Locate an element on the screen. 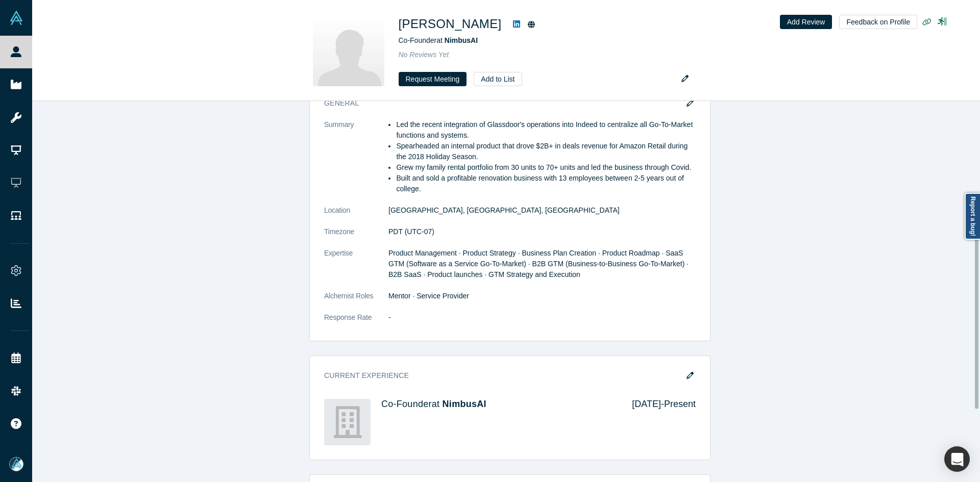 The width and height of the screenshot is (980, 482). dt: Summary is located at coordinates (356, 162).